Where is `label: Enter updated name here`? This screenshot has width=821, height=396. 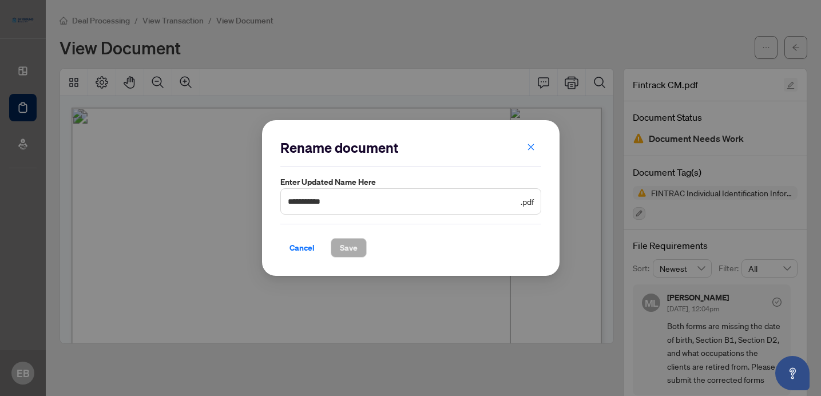 label: Enter updated name here is located at coordinates (411, 182).